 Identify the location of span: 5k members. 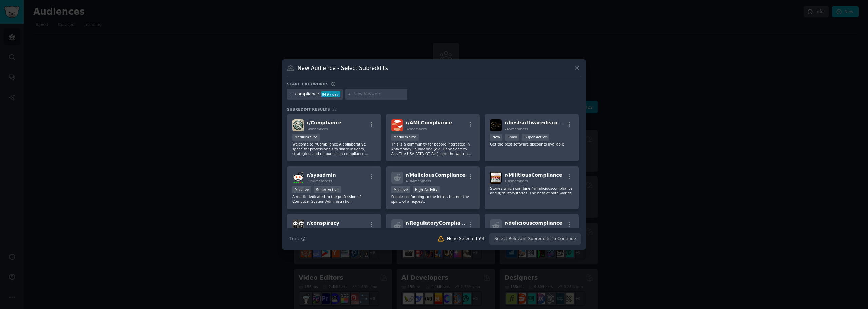
(317, 129).